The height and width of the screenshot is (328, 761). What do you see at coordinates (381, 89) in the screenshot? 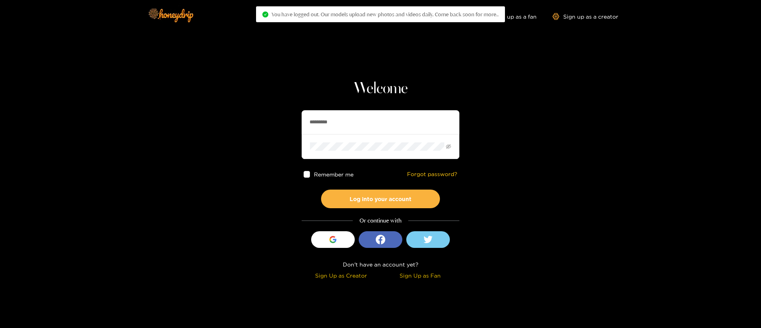
I see `h1: Welcome` at bounding box center [381, 89].